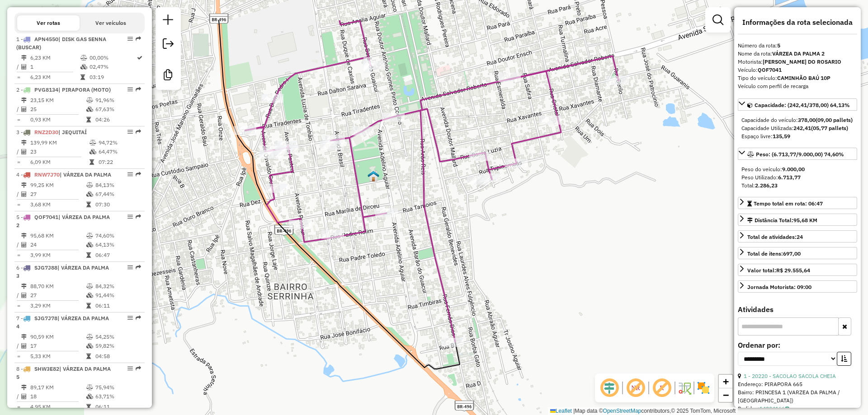 The width and height of the screenshot is (868, 415). Describe the element at coordinates (798, 178) in the screenshot. I see `div: Peso: (6.713,77/9.000,00) 74,60%` at that location.